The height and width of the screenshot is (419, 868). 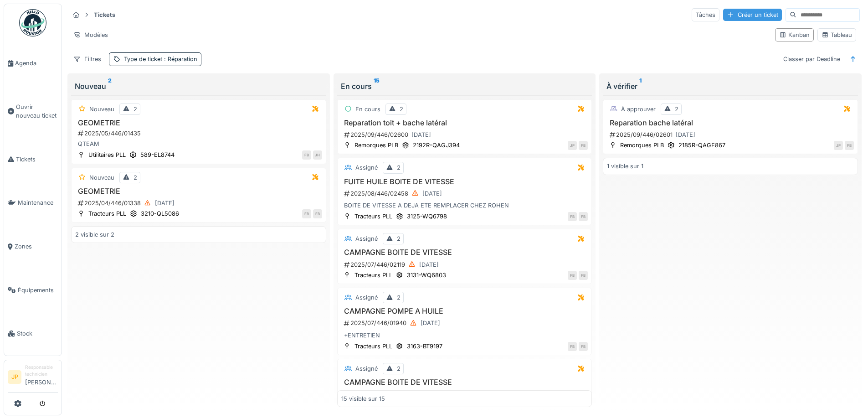 What do you see at coordinates (200, 203) in the screenshot?
I see `div: 2025/04/446/01338` at bounding box center [200, 203].